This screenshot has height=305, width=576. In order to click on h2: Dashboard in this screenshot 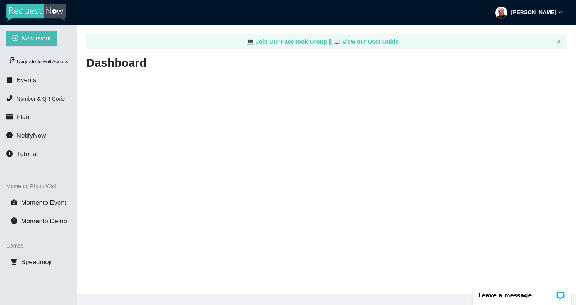, I will do `click(327, 63)`.